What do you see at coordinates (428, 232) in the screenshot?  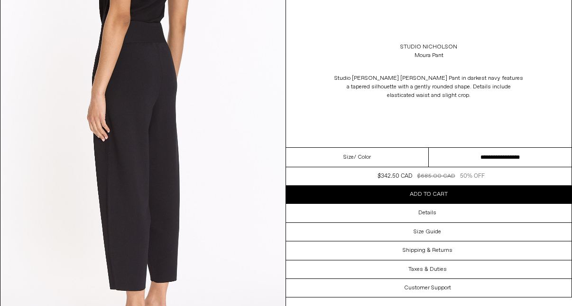 I see `h3: Size Guide` at bounding box center [428, 232].